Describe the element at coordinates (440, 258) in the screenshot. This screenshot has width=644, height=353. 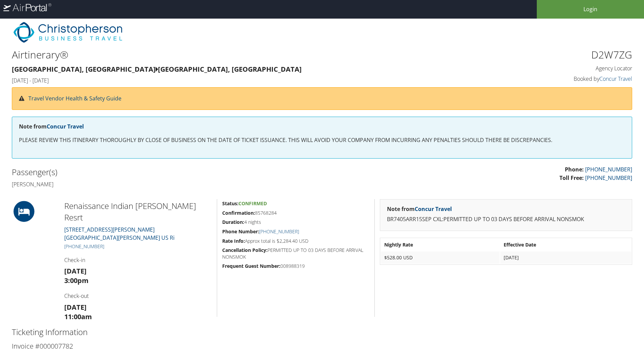
I see `td: $528.00 USD` at that location.